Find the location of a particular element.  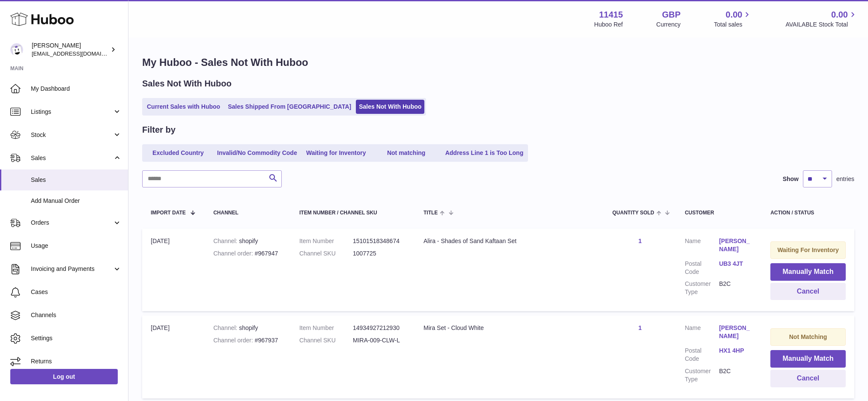

a: Waiting for Inventory is located at coordinates (336, 153).